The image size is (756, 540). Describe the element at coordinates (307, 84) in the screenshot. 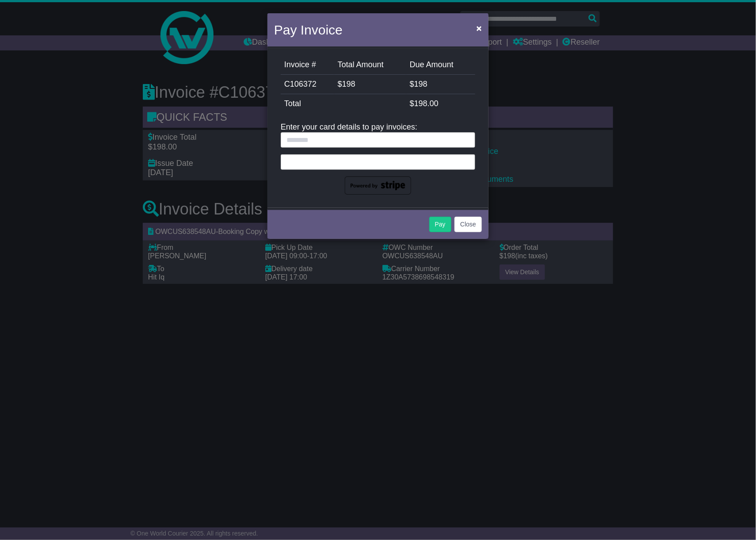

I see `td: C106372` at that location.